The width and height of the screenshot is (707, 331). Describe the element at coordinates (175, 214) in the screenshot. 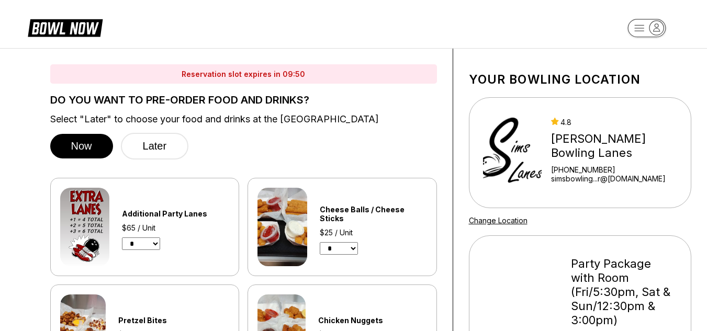

I see `div: Additional Party Lanes` at that location.